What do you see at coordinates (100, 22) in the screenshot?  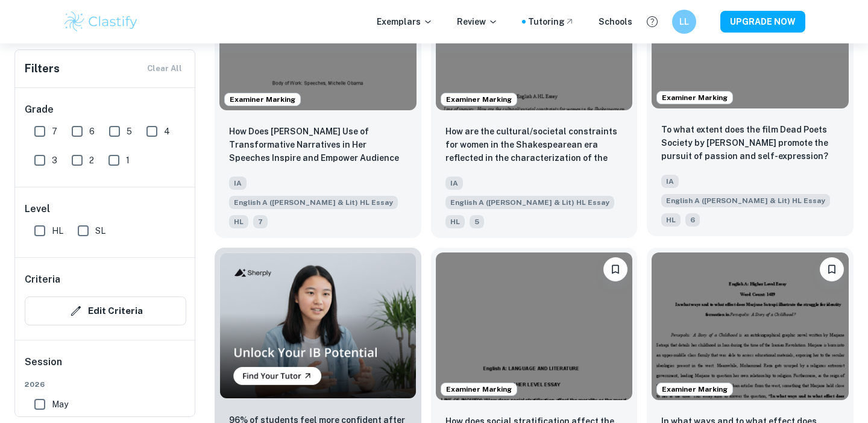 I see `img: Clastify logo` at bounding box center [100, 22].